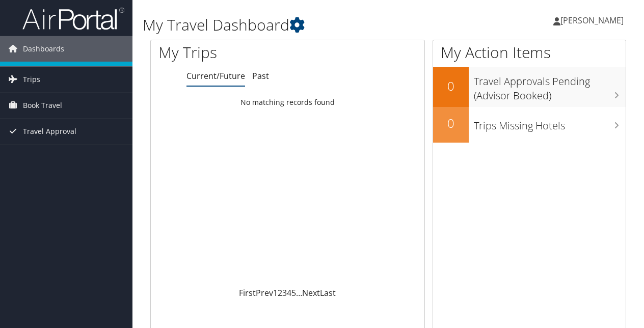 The height and width of the screenshot is (328, 644). What do you see at coordinates (550, 86) in the screenshot?
I see `h3: Travel Approvals Pending (Advisor Booked)` at bounding box center [550, 86].